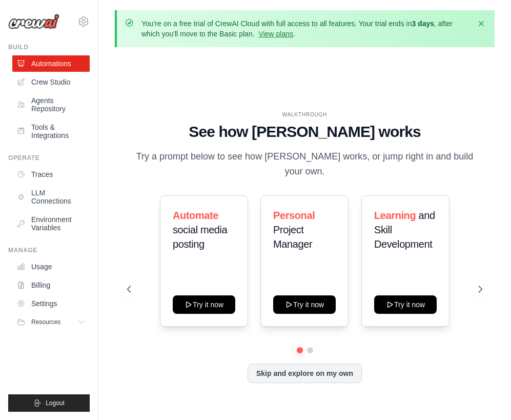 This screenshot has width=511, height=420. Describe the element at coordinates (51, 303) in the screenshot. I see `a: Settings` at that location.